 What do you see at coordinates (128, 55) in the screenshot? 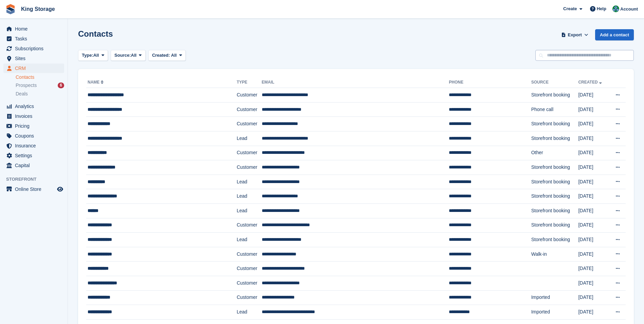
I see `button: Source: All` at bounding box center [128, 55].